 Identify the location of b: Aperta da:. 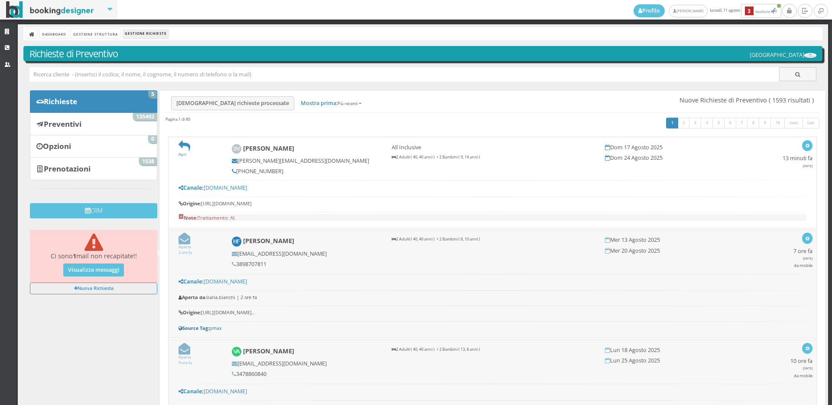
(193, 297).